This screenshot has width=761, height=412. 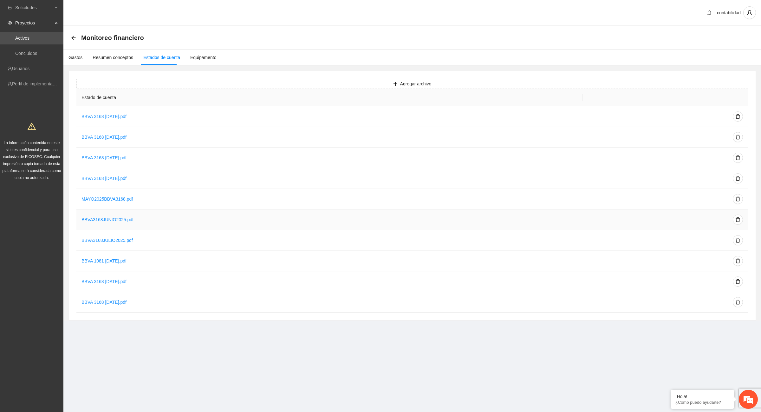 What do you see at coordinates (107, 240) in the screenshot?
I see `a: BBVA3168JULIO2025.pdf` at bounding box center [107, 240].